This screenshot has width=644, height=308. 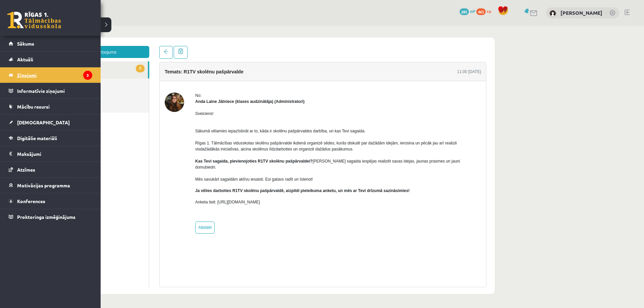 I want to click on a: Aktuāli, so click(x=50, y=59).